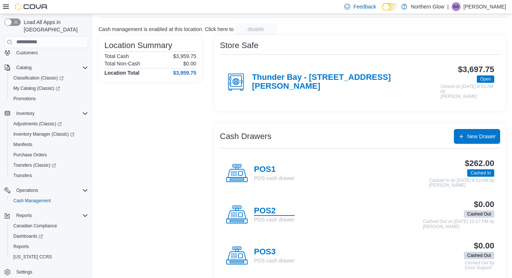  I want to click on span: Dark Mode, so click(382, 11).